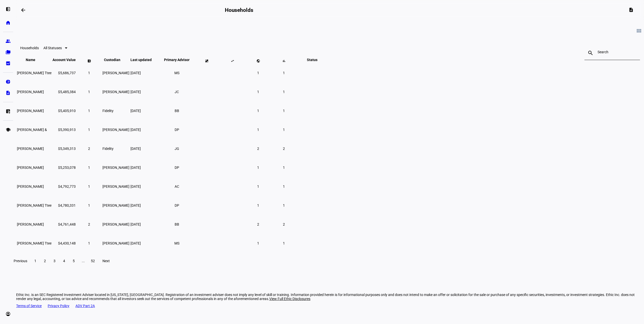  What do you see at coordinates (21, 261) in the screenshot?
I see `span: Previous` at bounding box center [21, 261].